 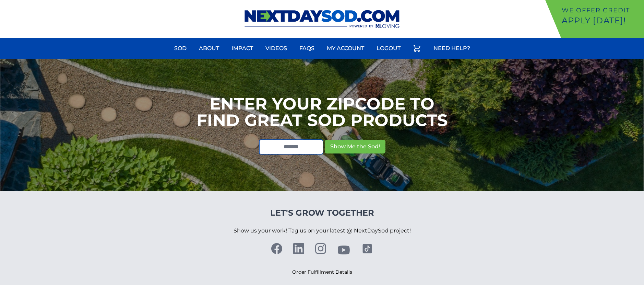 I want to click on button: Show Me the Sod!, so click(x=355, y=147).